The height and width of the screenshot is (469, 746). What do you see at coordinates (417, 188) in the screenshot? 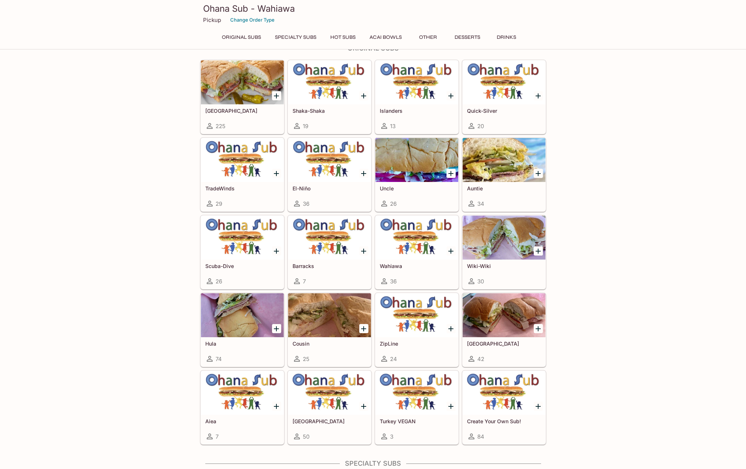
I see `h5: Uncle` at bounding box center [417, 188].